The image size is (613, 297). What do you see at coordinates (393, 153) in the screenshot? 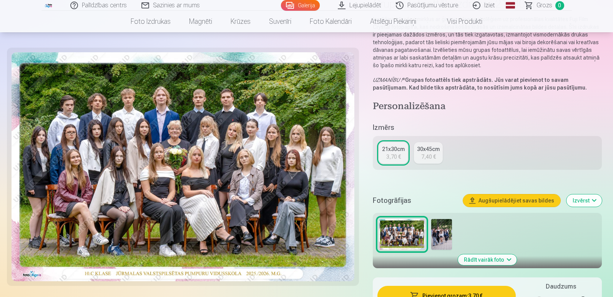
I see `a: 21x30cm3,70 €` at bounding box center [393, 153].